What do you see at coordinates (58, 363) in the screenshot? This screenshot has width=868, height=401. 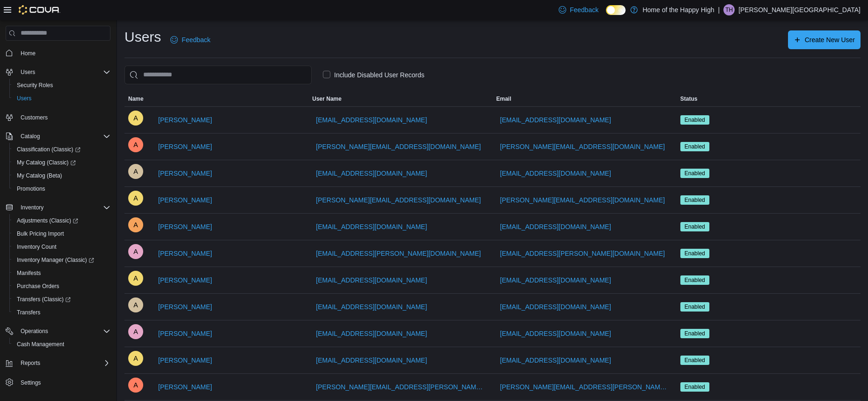 I see `button: Reports` at bounding box center [58, 363].